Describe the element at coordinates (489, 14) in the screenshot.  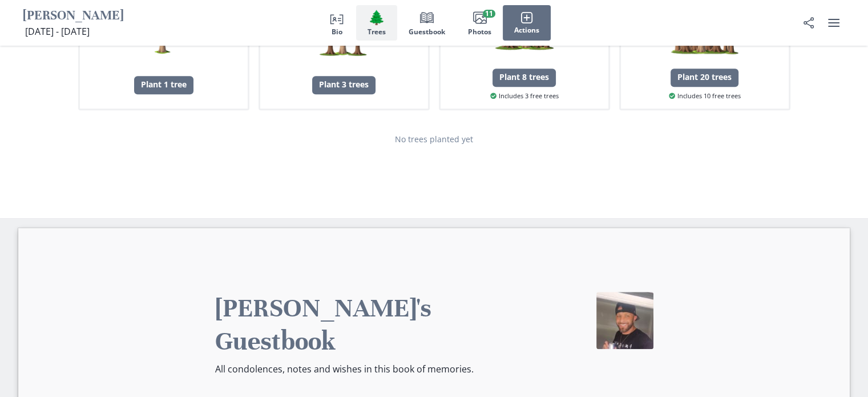
I see `span: 11` at that location.